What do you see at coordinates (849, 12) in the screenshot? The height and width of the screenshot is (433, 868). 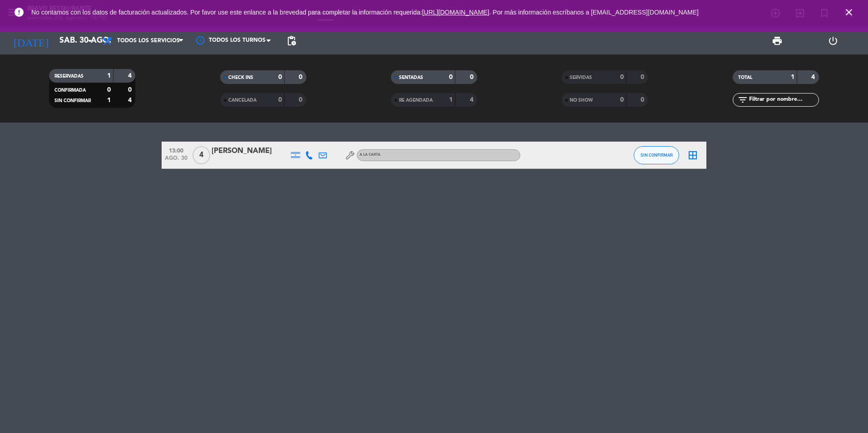 I see `i: close` at bounding box center [849, 12].